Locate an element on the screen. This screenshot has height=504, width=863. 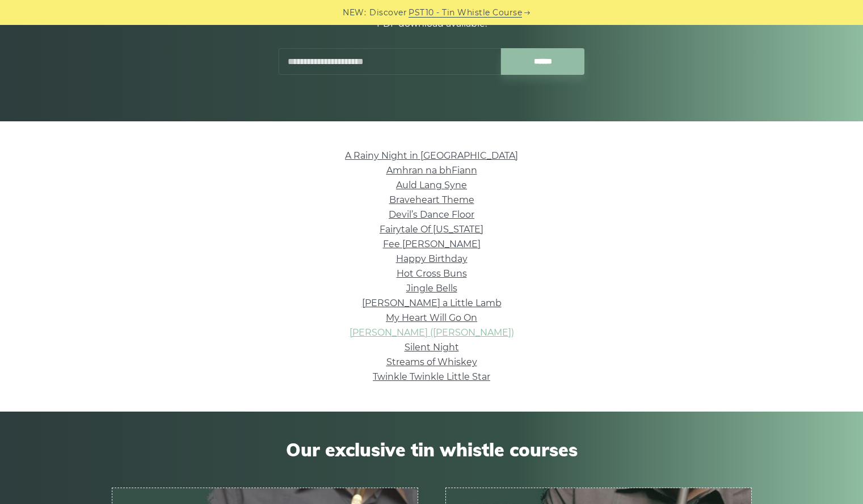
a: Happy Birthday is located at coordinates (432, 259).